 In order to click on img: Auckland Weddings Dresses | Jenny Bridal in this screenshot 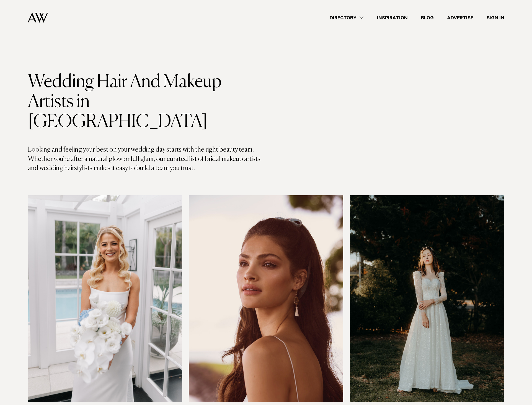, I will do `click(427, 299)`.